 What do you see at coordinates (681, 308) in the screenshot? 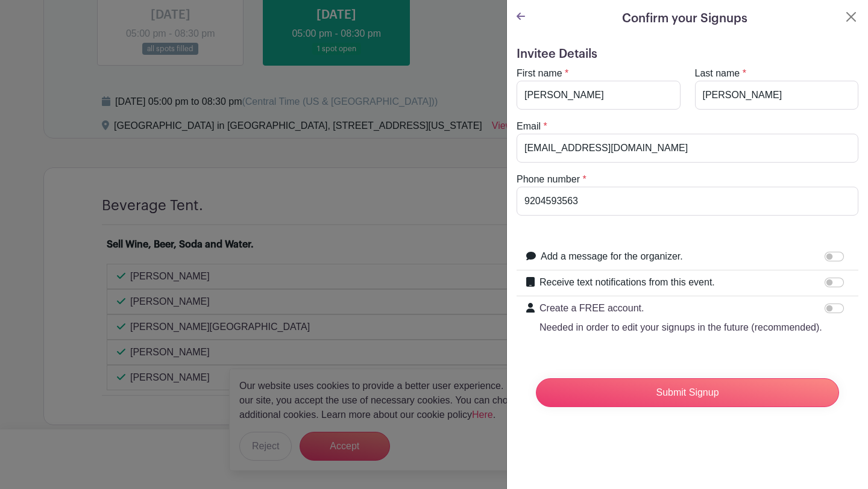
I see `p: Create a FREE account.` at bounding box center [681, 308].